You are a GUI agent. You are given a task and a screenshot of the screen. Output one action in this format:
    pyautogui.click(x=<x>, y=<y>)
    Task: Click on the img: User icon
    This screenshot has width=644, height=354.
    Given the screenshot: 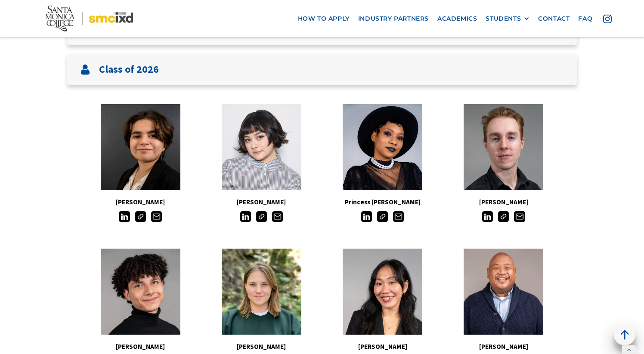 What is the action you would take?
    pyautogui.click(x=85, y=70)
    